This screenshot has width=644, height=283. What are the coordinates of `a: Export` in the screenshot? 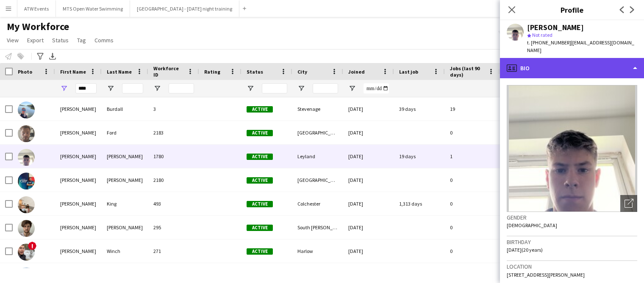 It's located at (35, 40).